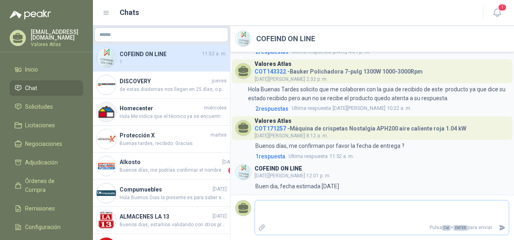 This screenshot has width=514, height=240. I want to click on h4: COFEIND ON LINE, so click(160, 54).